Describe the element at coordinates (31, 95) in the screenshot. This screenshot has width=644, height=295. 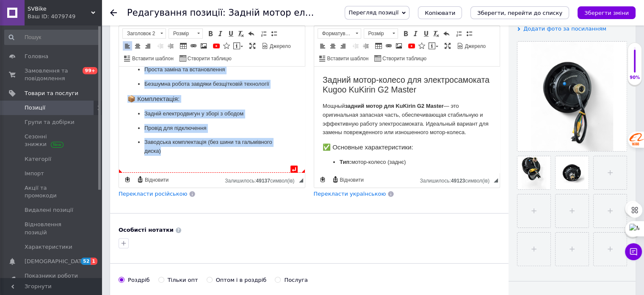
I see `strong: Тип:` at that location.